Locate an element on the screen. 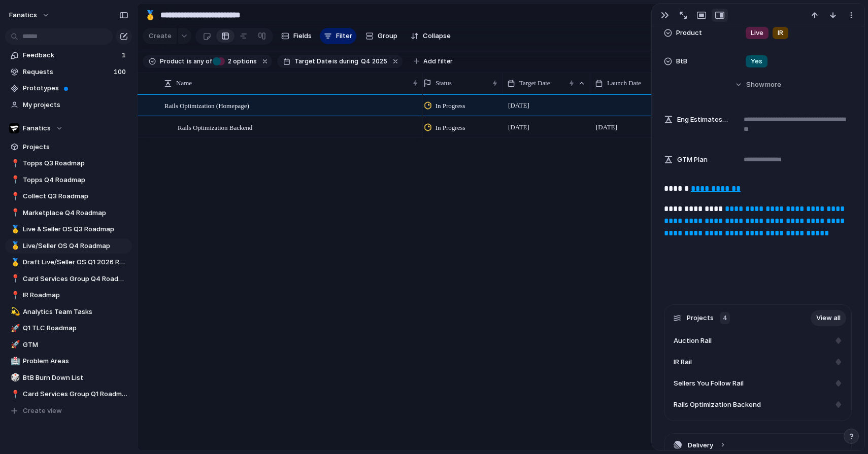  button: Filter is located at coordinates (338, 36).